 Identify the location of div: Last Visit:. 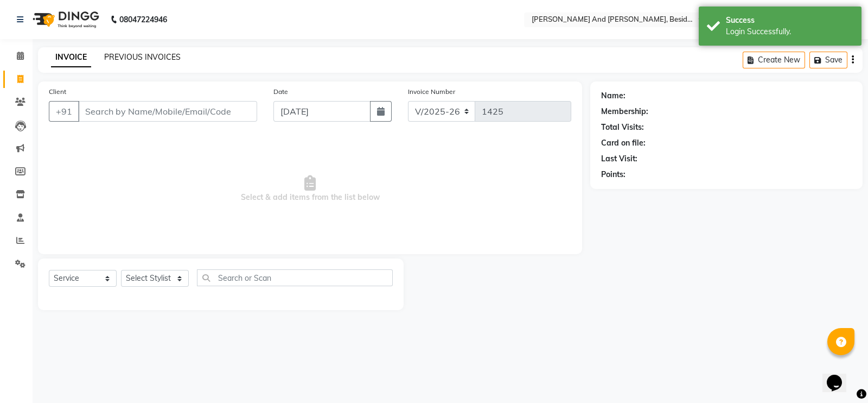
(619, 158).